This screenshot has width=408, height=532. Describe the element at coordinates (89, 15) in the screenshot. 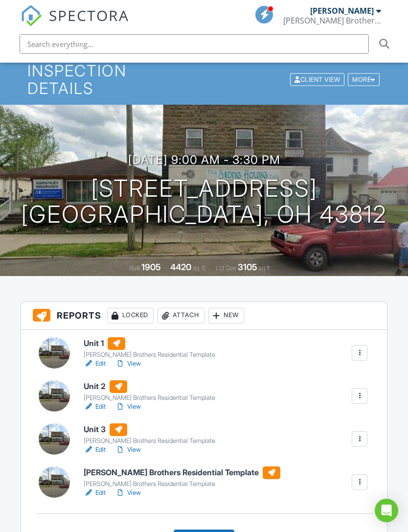

I see `span: SPECTORA` at that location.